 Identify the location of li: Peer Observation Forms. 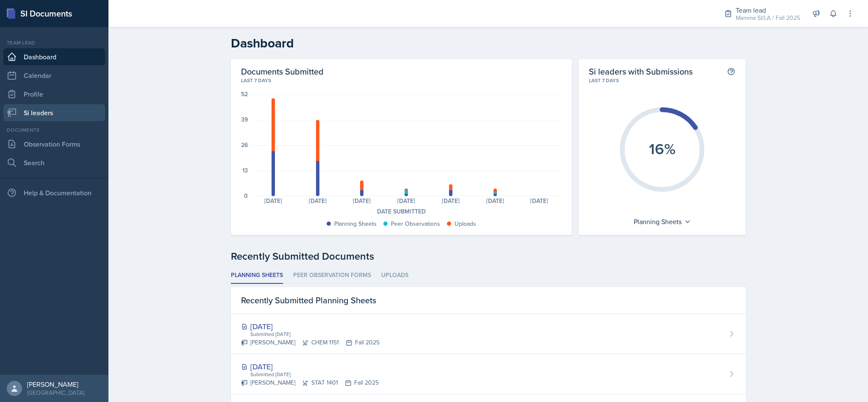
(332, 275).